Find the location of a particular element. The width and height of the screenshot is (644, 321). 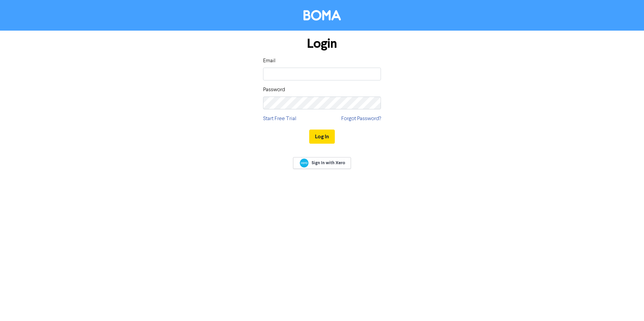

a: Start Free Trial is located at coordinates (279, 119).